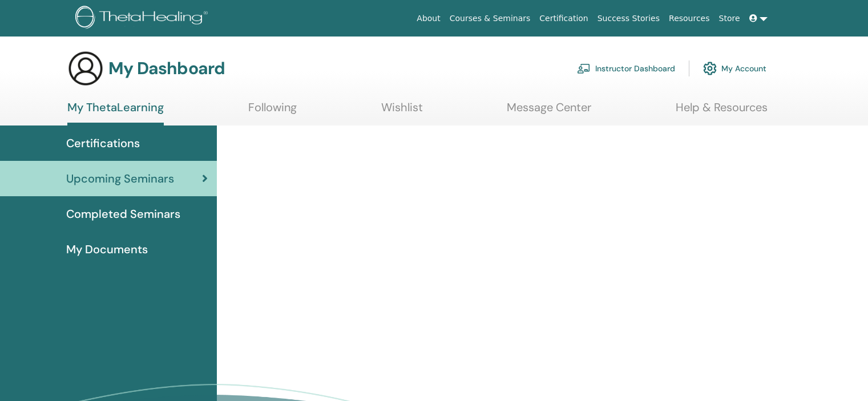  I want to click on img: generic-user-icon.jpg, so click(85, 69).